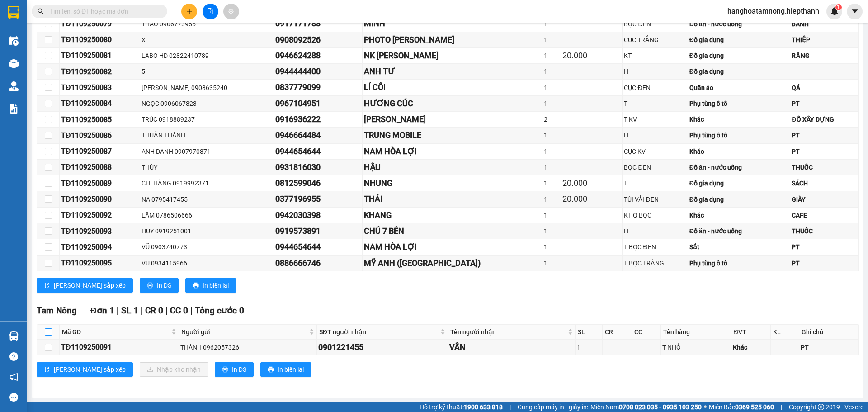 This screenshot has width=868, height=412. What do you see at coordinates (210, 285) in the screenshot?
I see `button: printerIn biên lai` at bounding box center [210, 285].